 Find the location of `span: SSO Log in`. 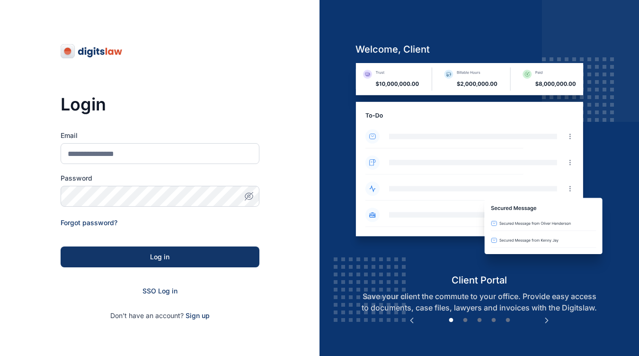

span: SSO Log in is located at coordinates (160, 290).